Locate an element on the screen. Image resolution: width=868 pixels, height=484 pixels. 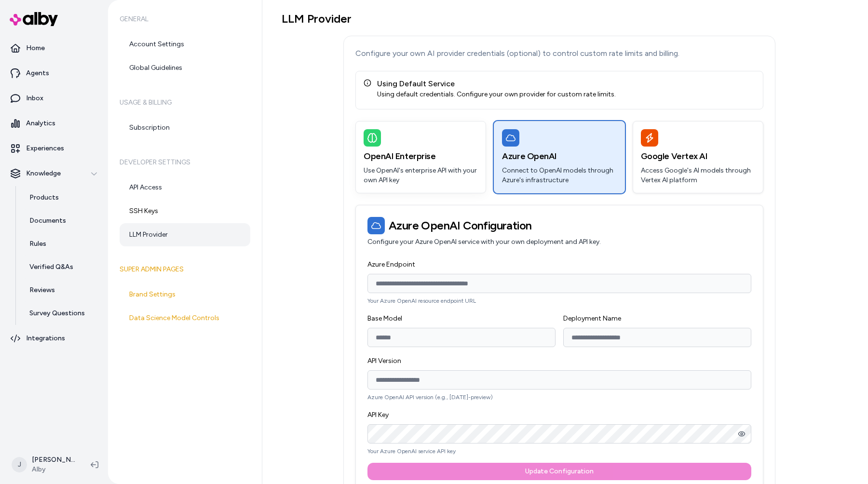
label: Azure Endpoint is located at coordinates (391, 265).